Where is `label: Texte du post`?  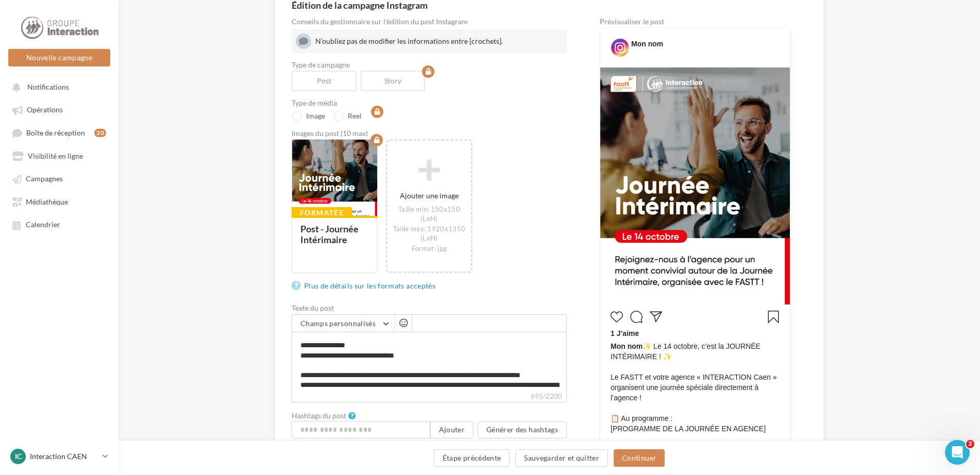
label: Texte du post is located at coordinates (429, 308).